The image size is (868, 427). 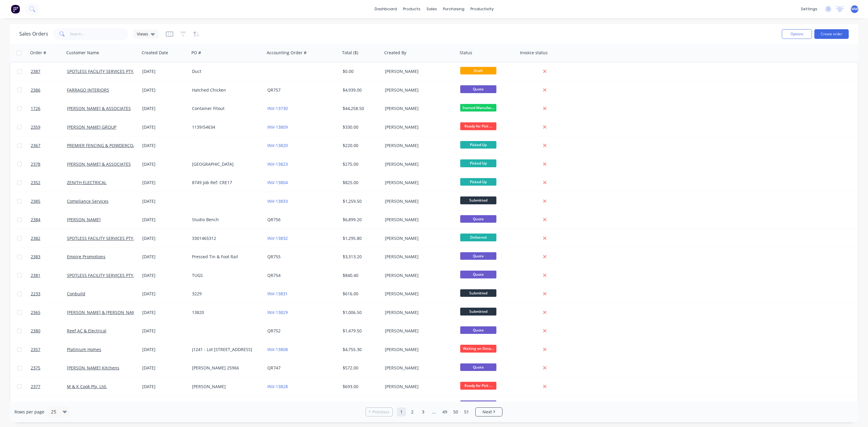 What do you see at coordinates (854, 9) in the screenshot?
I see `span: MW` at bounding box center [854, 9].